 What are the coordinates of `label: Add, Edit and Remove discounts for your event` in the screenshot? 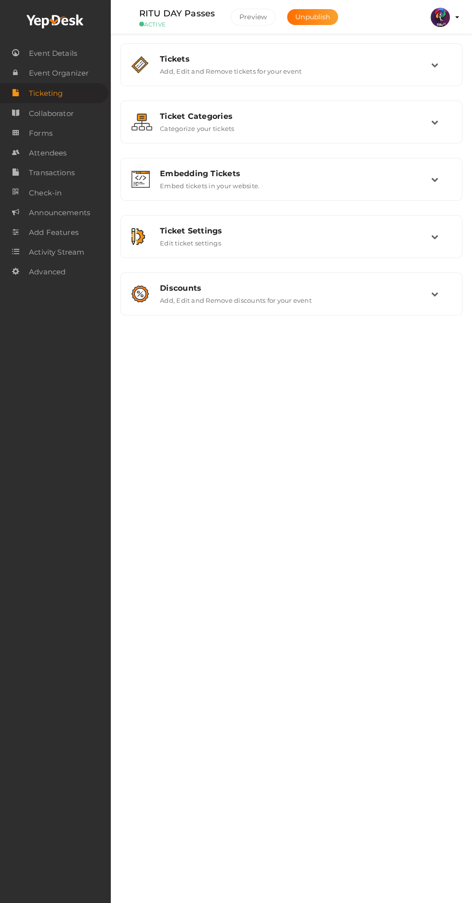 It's located at (235, 299).